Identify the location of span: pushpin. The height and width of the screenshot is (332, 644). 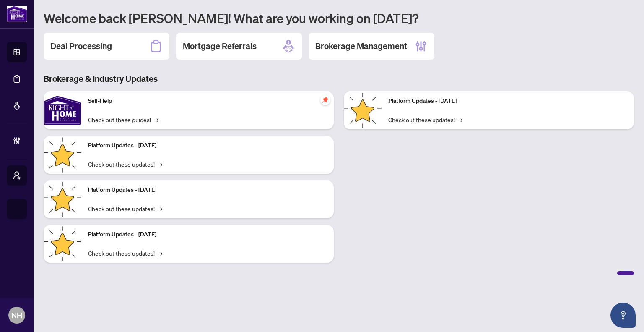
(325, 100).